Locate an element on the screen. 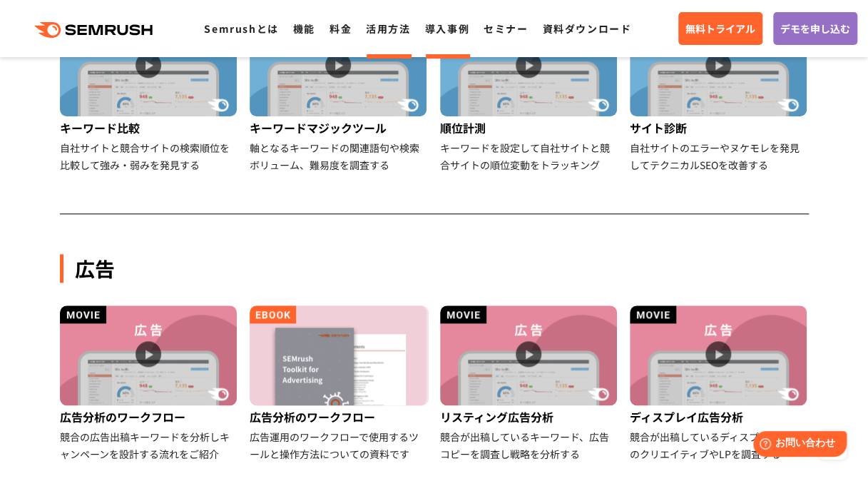  div: 競合が出稿しているキーワード、広告コピーを調査し戦略を分析する is located at coordinates (530, 445).